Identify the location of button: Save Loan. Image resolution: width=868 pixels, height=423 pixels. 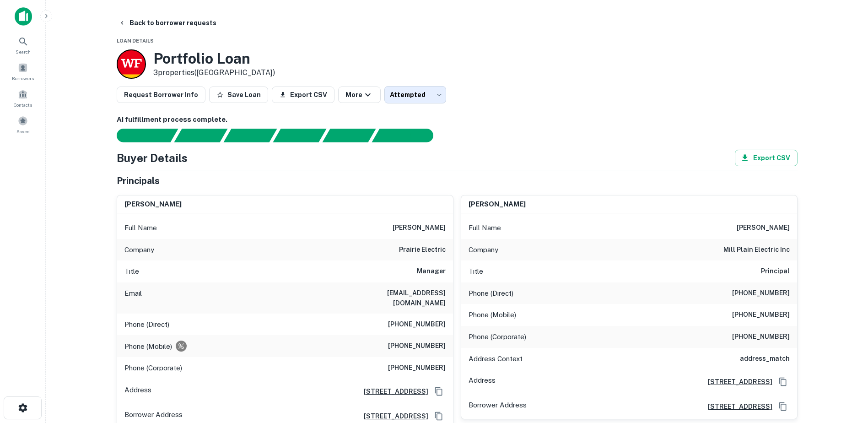
(238, 95).